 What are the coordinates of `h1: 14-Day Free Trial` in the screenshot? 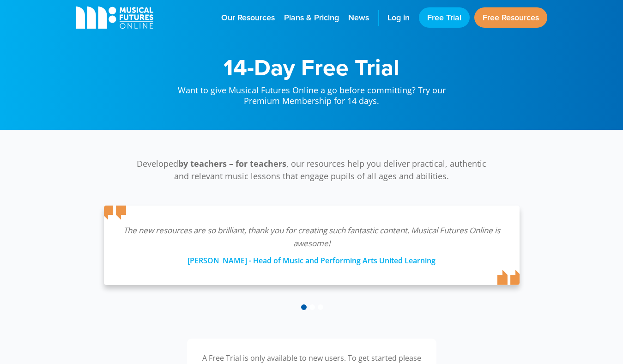 It's located at (312, 67).